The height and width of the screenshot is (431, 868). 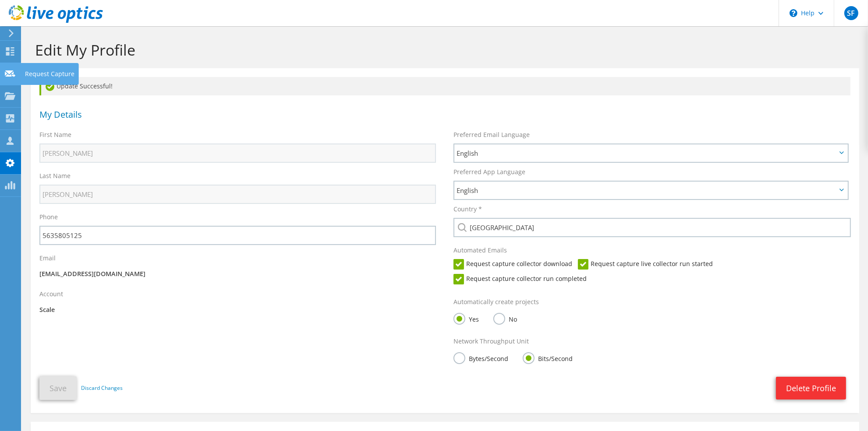 I want to click on svg: \n, so click(x=794, y=13).